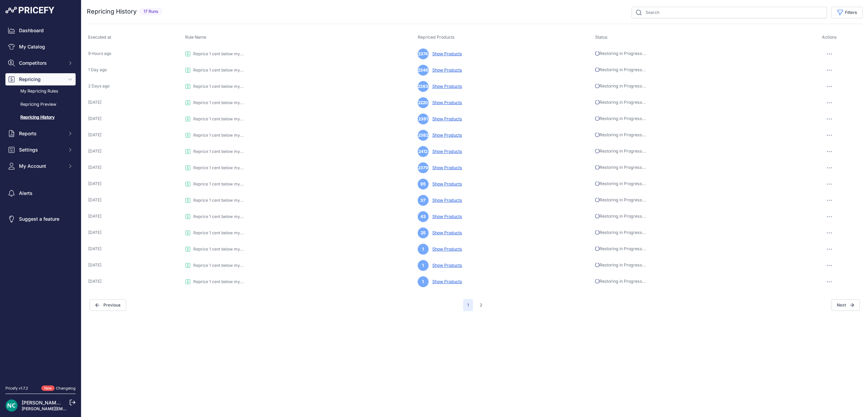 The width and height of the screenshot is (868, 417). What do you see at coordinates (436, 37) in the screenshot?
I see `span: Repriced Products` at bounding box center [436, 37].